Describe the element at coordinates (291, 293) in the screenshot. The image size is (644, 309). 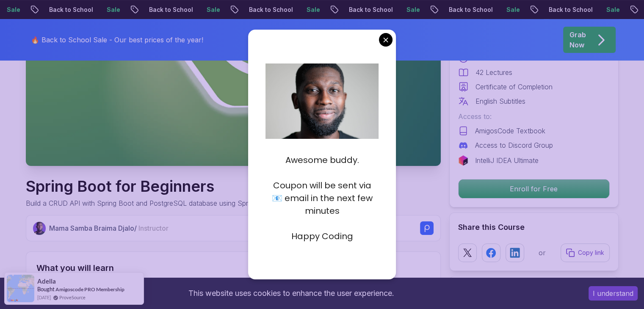
I see `div: This website uses cookies to enhance the user experience.` at that location.